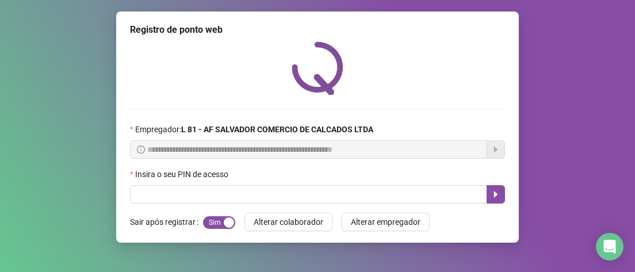 This screenshot has width=635, height=272. Describe the element at coordinates (317, 68) in the screenshot. I see `img: QRPoint` at that location.